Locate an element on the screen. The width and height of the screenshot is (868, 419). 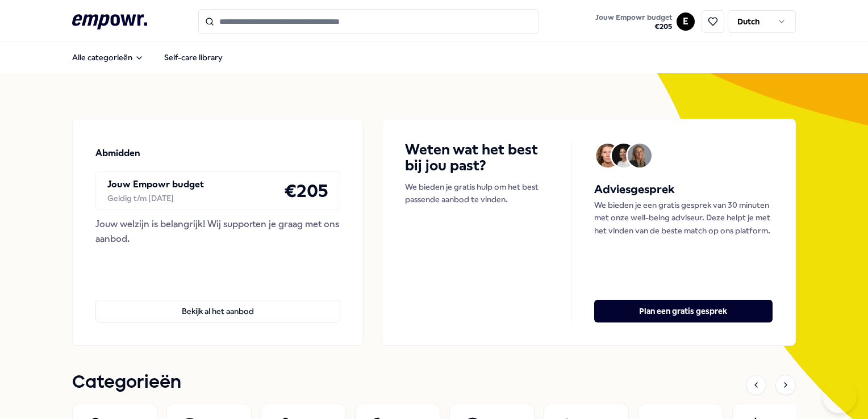
p: Abmidden is located at coordinates (118, 154).